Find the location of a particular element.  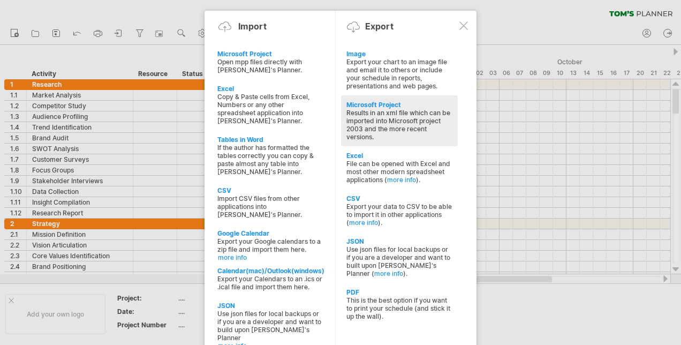

div: Export your chart to an image file and email it to others or include your schedule in reports, pr... is located at coordinates (399, 74).